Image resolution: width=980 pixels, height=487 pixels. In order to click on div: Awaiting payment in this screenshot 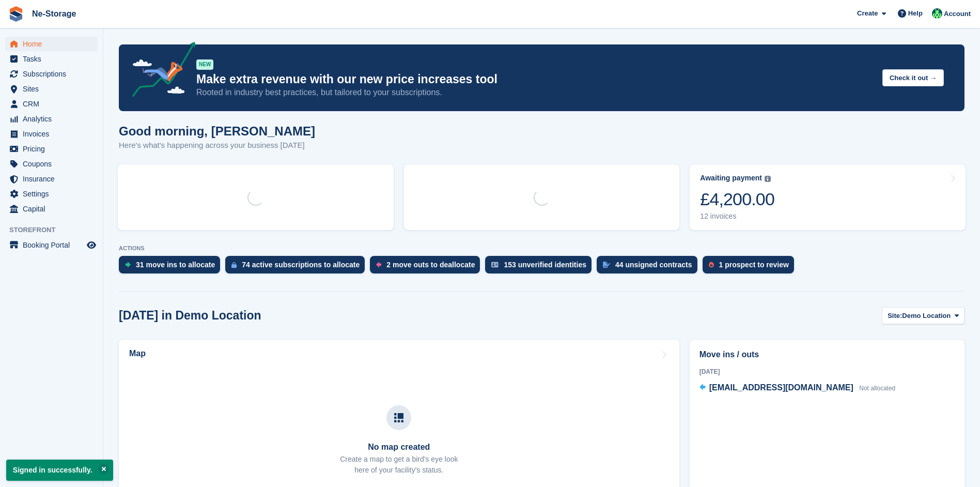, I will do `click(731, 178)`.